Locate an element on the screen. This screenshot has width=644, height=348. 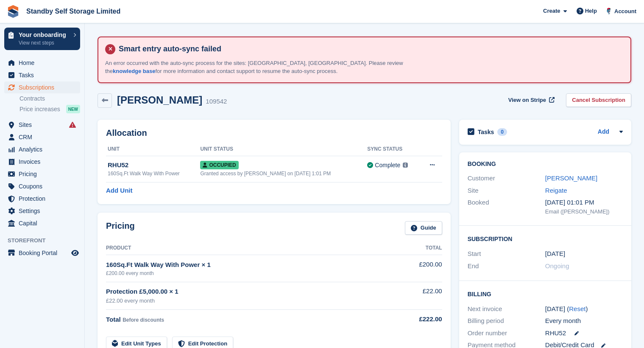
span: Subscriptions is located at coordinates (44, 88).